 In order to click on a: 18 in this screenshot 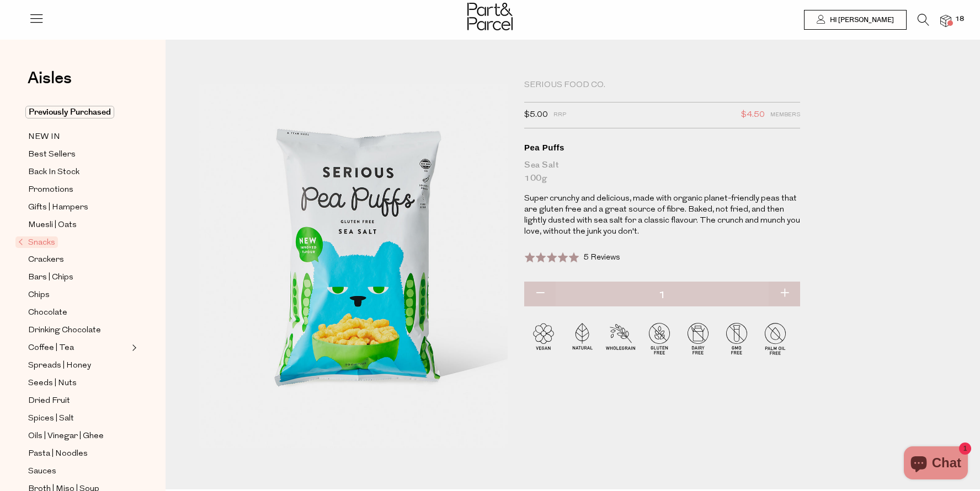, I will do `click(946, 20)`.